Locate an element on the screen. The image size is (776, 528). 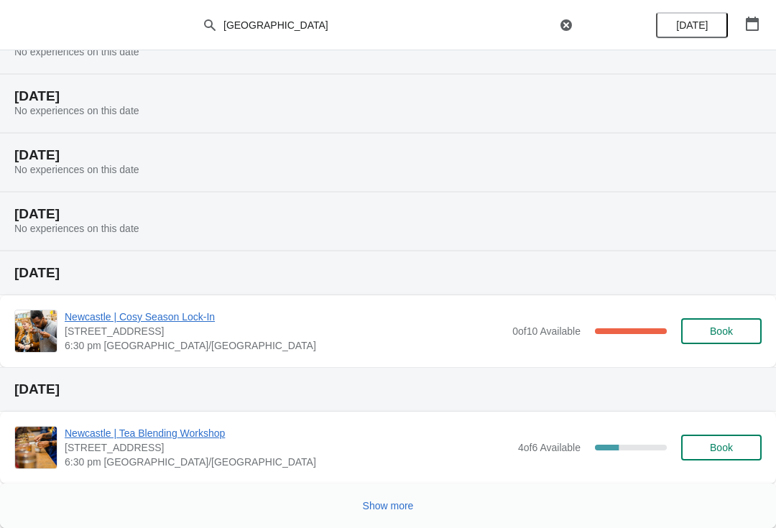
span: 0 of 10 Available is located at coordinates (546, 331).